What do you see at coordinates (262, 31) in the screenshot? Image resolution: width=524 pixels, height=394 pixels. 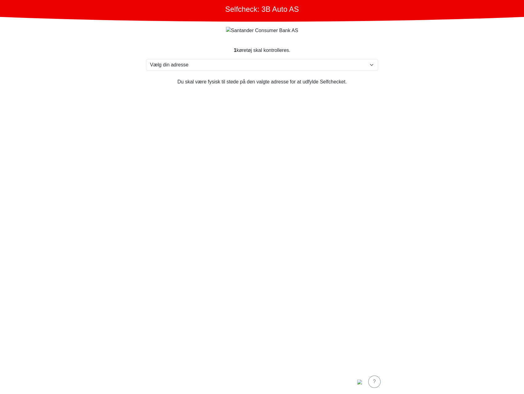 I see `img: Santander Consumer Bank AS` at bounding box center [262, 31].